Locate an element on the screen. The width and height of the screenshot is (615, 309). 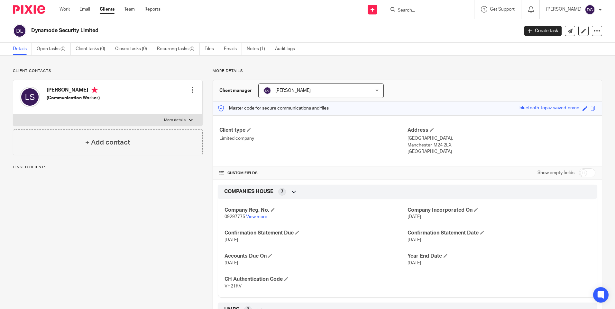
h4: Client type is located at coordinates (313, 130).